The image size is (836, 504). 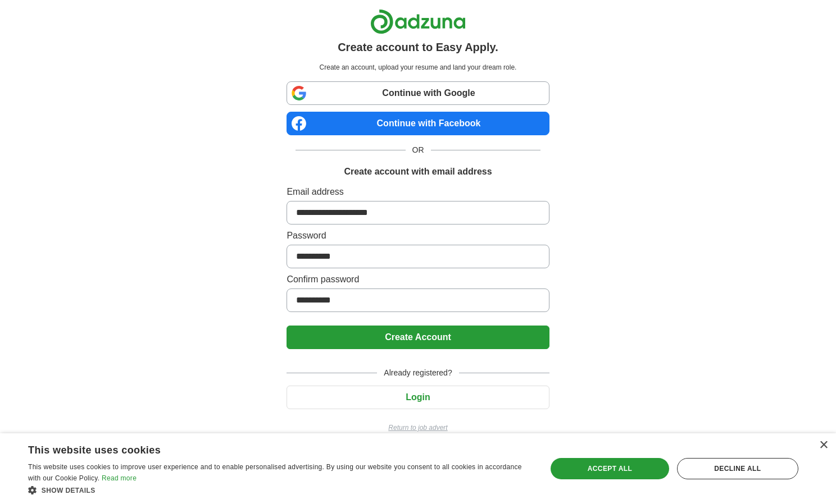 I want to click on span: This website uses cookies to improve user experience and to enable personalised advertising. By u..., so click(x=274, y=473).